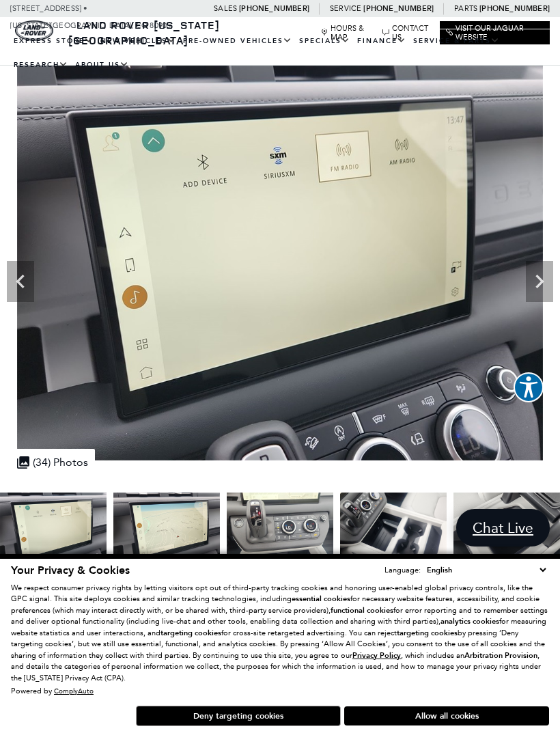 The image size is (560, 733). Describe the element at coordinates (53, 41) in the screenshot. I see `a: EXPRESS STORE` at that location.